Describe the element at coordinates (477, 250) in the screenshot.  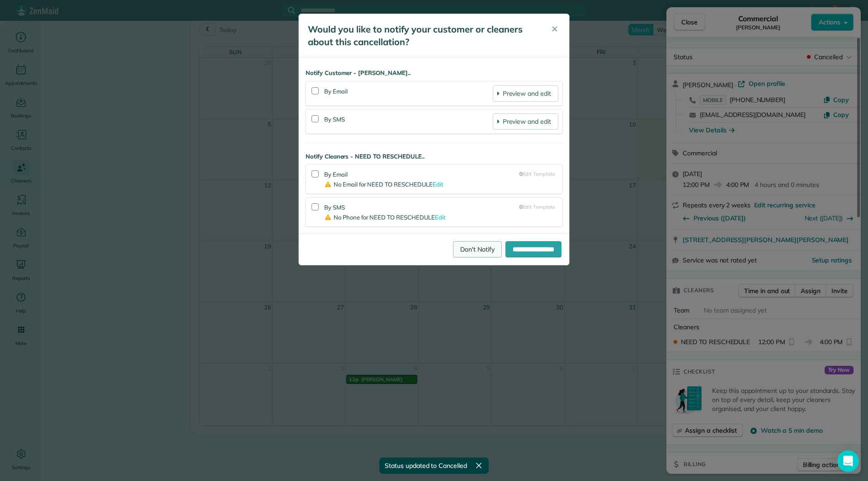
I see `a: Don't Notify` at that location.